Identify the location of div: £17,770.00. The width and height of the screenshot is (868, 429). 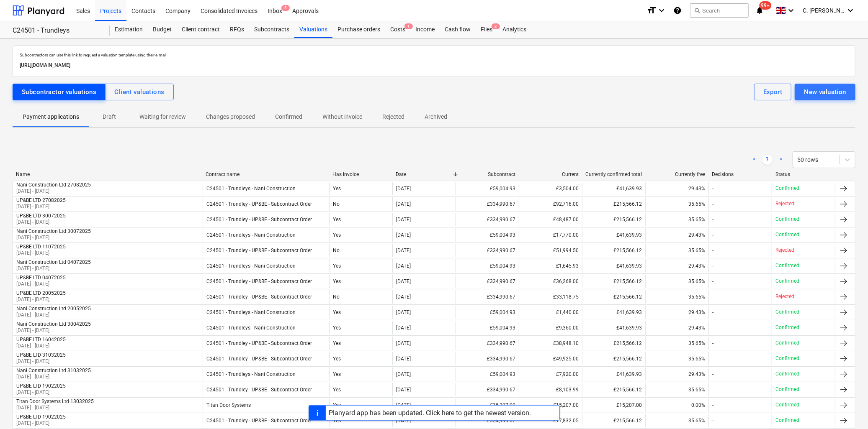
(550, 235).